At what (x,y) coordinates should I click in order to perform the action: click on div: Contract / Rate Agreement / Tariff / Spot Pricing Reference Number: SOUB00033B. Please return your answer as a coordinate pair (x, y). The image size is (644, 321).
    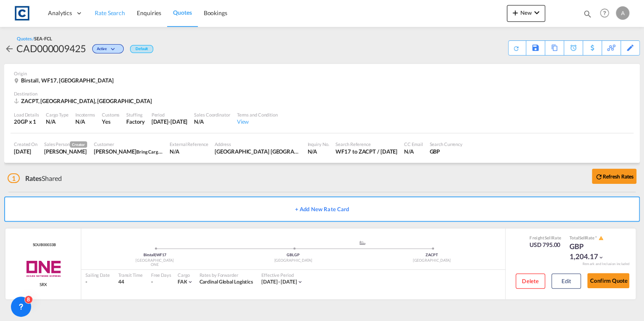
    Looking at the image, I should click on (43, 245).